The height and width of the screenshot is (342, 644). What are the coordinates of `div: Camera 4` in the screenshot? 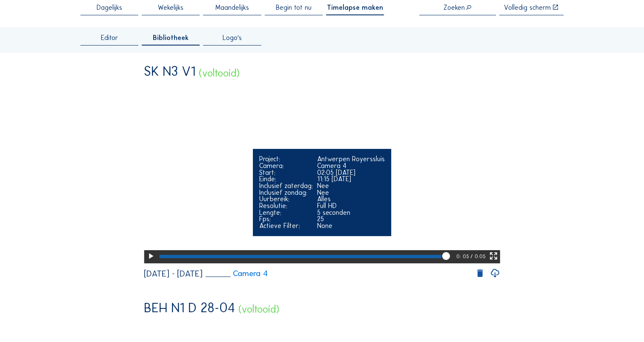 It's located at (351, 166).